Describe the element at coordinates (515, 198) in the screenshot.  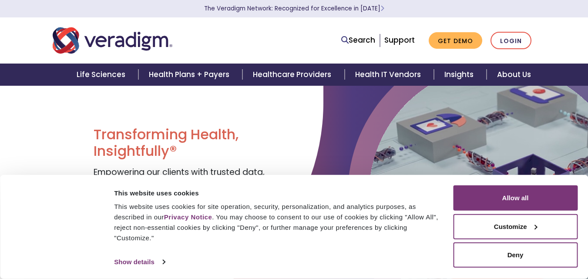
I see `button: Allow all` at that location.